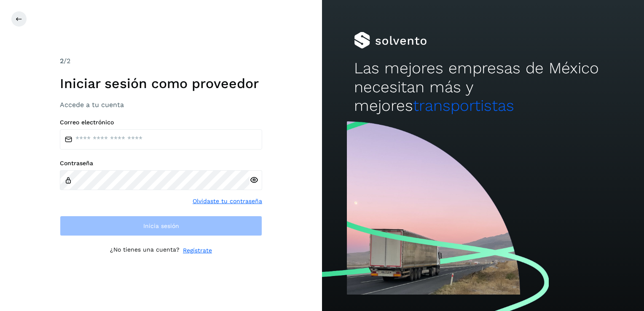  I want to click on h3: Accede a tu cuenta, so click(161, 104).